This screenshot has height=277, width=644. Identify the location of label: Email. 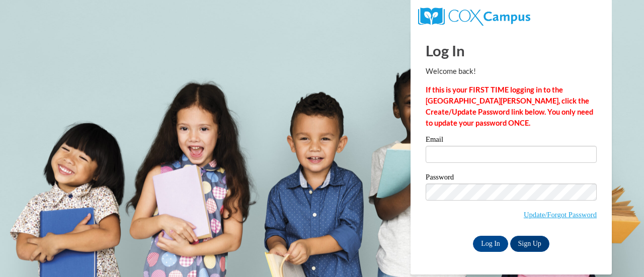
(511, 141).